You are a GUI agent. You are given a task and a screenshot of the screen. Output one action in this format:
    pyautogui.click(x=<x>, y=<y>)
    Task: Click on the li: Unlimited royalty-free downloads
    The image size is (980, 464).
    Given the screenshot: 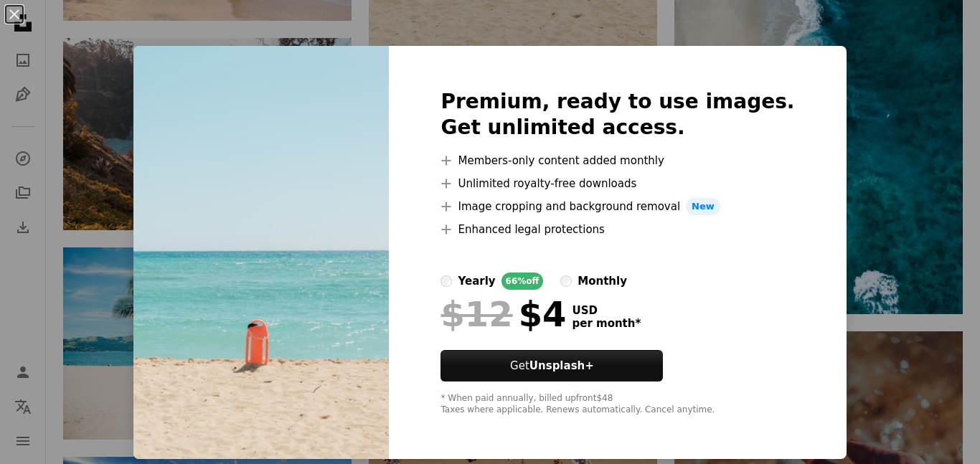 What is the action you would take?
    pyautogui.click(x=617, y=184)
    